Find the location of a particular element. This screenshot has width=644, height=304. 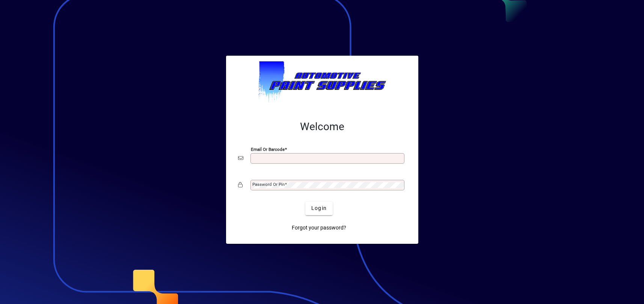

a: Forgot your password? is located at coordinates (319, 228).